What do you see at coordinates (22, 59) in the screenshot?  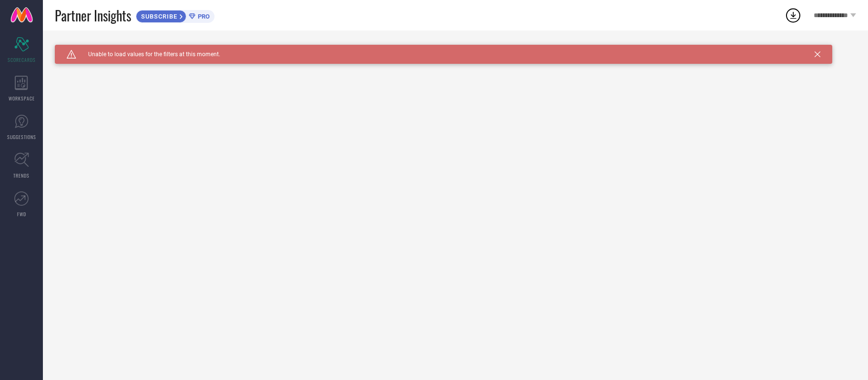 I see `span: SCORECARDS` at bounding box center [22, 59].